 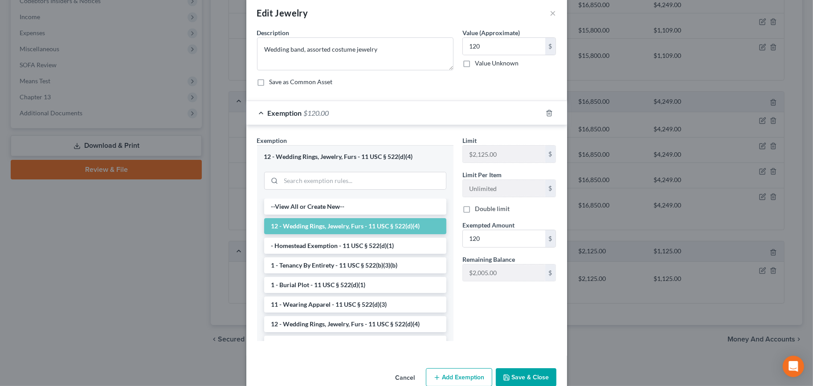 What do you see at coordinates (355, 157) in the screenshot?
I see `div: 12 - Wedding Rings, Jewelry, Furs - 11 USC § 522(d)(4)` at bounding box center [355, 157].